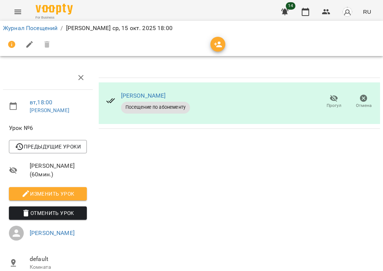 This screenshot has height=271, width=383. Describe the element at coordinates (48, 146) in the screenshot. I see `span: Предыдущие уроки` at that location.